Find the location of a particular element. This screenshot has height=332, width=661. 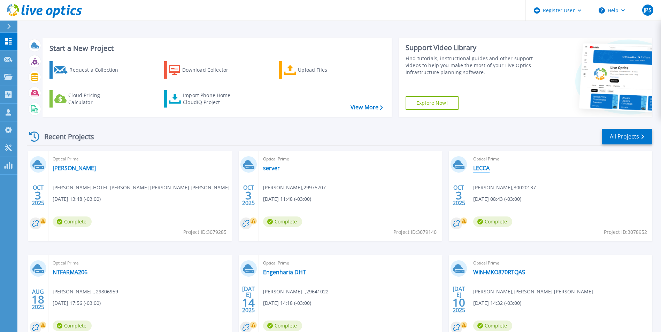

div: Recent Projects is located at coordinates (65, 137).